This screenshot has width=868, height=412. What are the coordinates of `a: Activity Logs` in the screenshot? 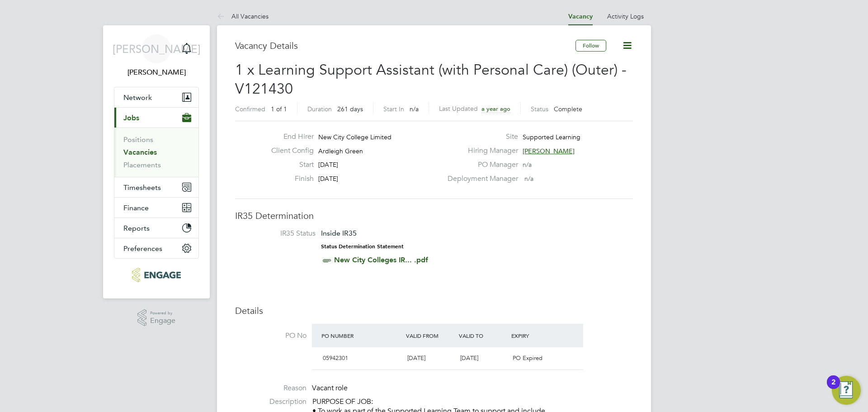 It's located at (625, 17).